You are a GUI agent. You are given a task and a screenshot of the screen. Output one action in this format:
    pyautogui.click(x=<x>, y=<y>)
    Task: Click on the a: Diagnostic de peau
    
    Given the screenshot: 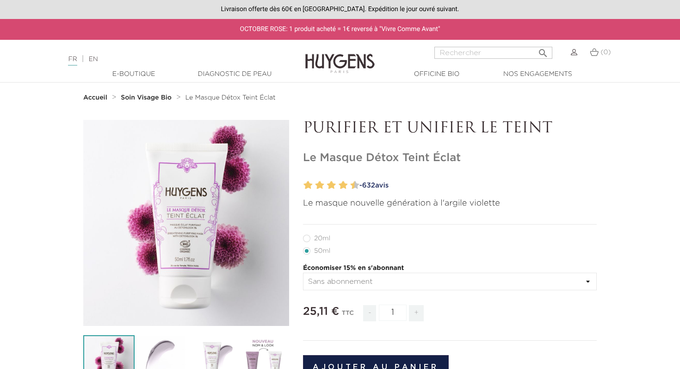 What is the action you would take?
    pyautogui.click(x=234, y=74)
    